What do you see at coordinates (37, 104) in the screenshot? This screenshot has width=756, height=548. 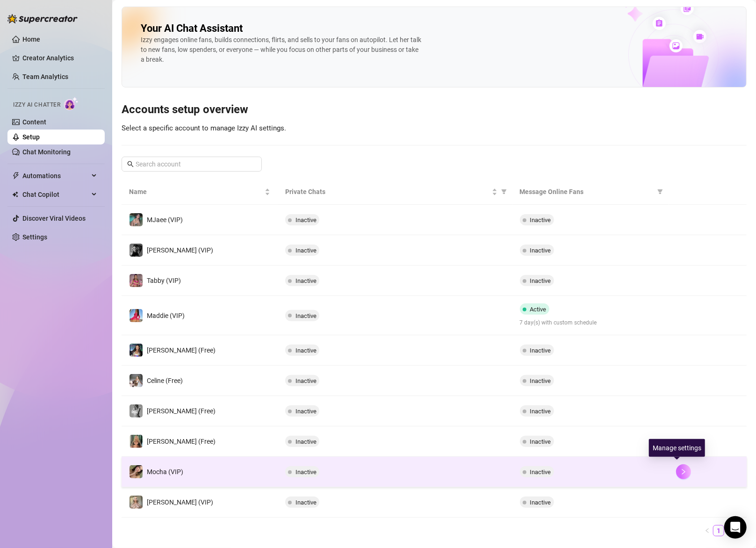 I see `span: Izzy AI Chatter` at bounding box center [37, 104].